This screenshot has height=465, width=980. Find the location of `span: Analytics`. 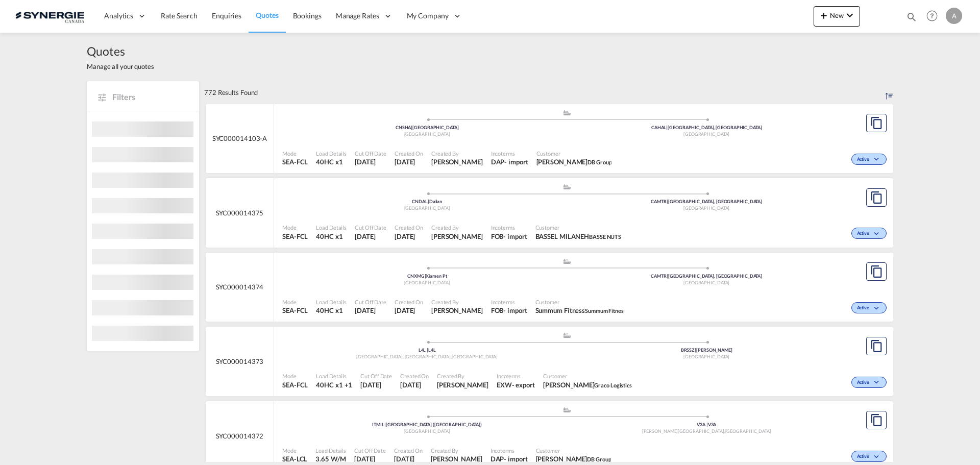

span: Analytics is located at coordinates (118, 16).